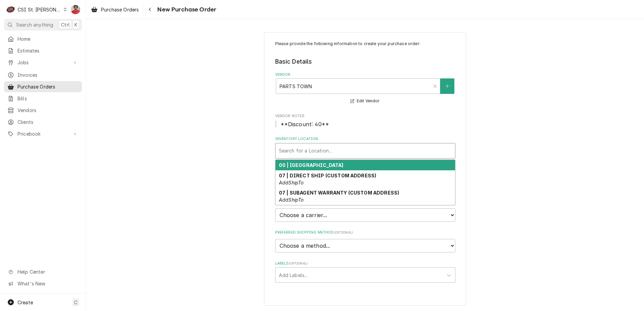 This screenshot has height=311, width=644. Describe the element at coordinates (366, 89) in the screenshot. I see `div: Vendor` at that location.